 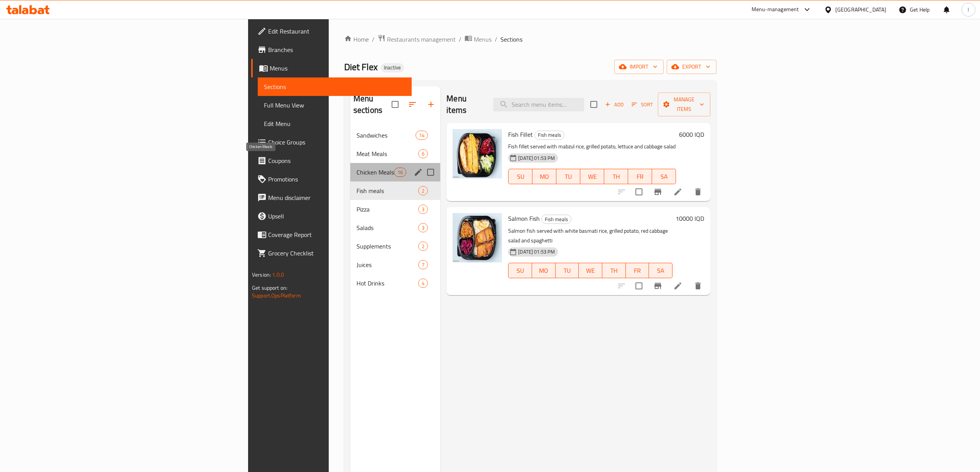 I want to click on button: FR, so click(x=638, y=271).